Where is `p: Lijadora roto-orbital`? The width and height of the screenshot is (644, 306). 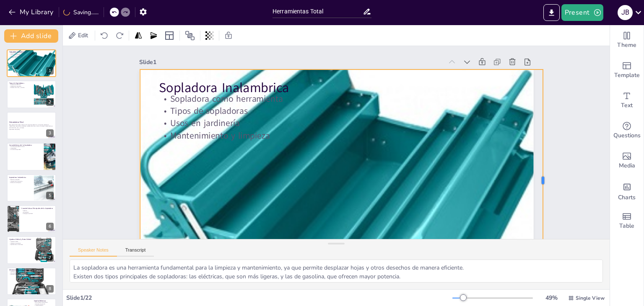
p: Lijadora roto-orbital is located at coordinates (20, 243).